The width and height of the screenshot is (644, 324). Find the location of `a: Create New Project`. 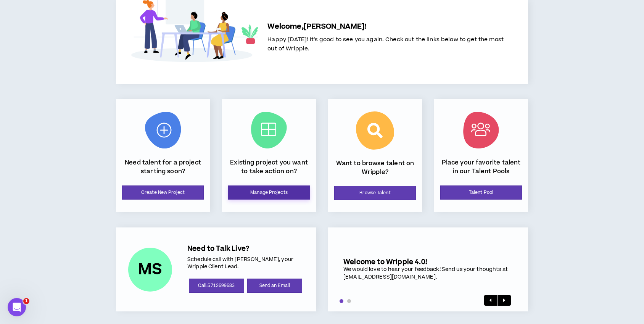

a: Create New Project is located at coordinates (163, 192).